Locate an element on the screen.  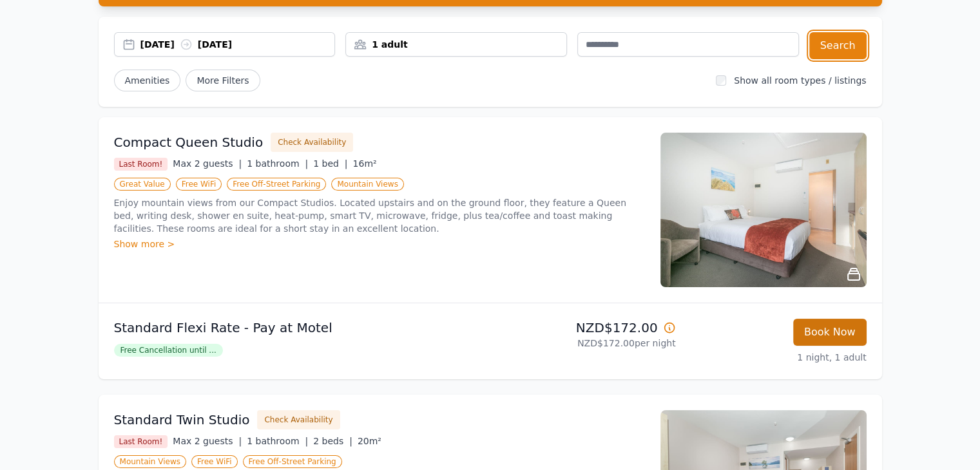
div: 1 adult is located at coordinates (456, 45).